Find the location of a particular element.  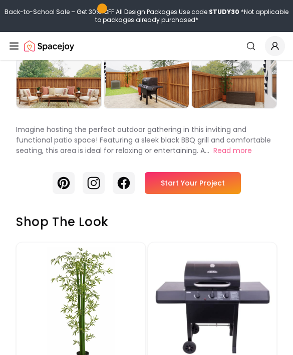

b: STUDY30 is located at coordinates (224, 12).